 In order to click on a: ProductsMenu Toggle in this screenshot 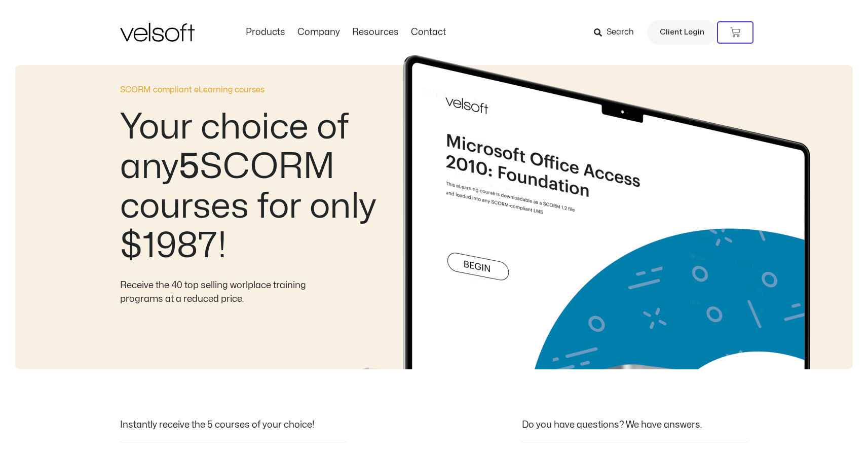, I will do `click(265, 33)`.